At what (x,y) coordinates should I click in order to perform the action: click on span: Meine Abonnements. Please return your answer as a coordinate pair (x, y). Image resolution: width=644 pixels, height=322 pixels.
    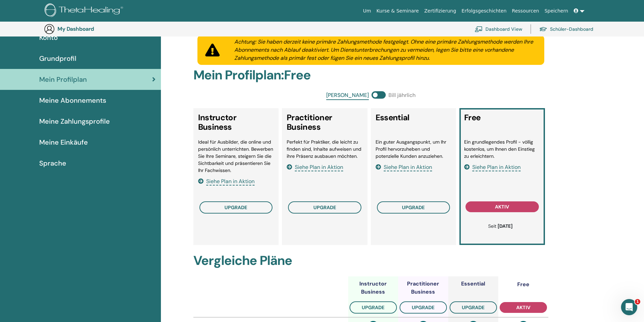
    Looking at the image, I should click on (72, 101).